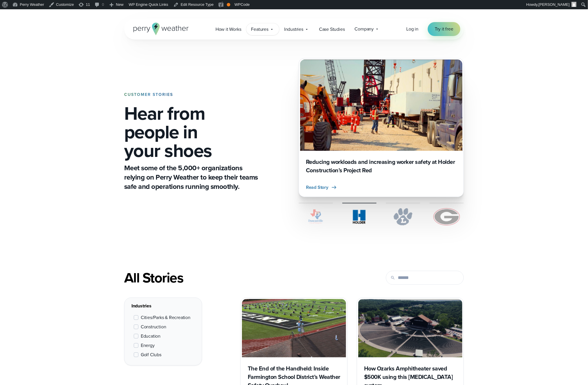 This screenshot has width=588, height=385. I want to click on span: Industries, so click(294, 29).